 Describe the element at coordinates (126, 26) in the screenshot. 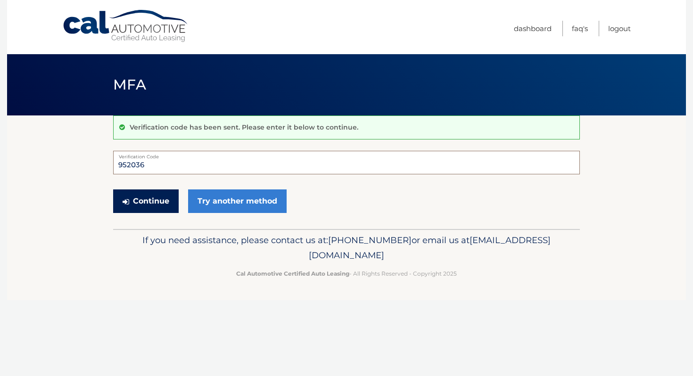

I see `a: Cal Automotive` at that location.